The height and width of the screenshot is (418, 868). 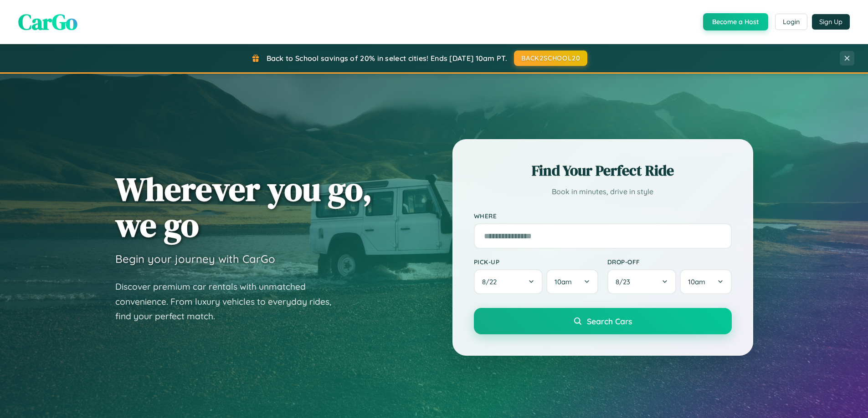 I want to click on h2: Find Your Perfect Ride, so click(x=603, y=171).